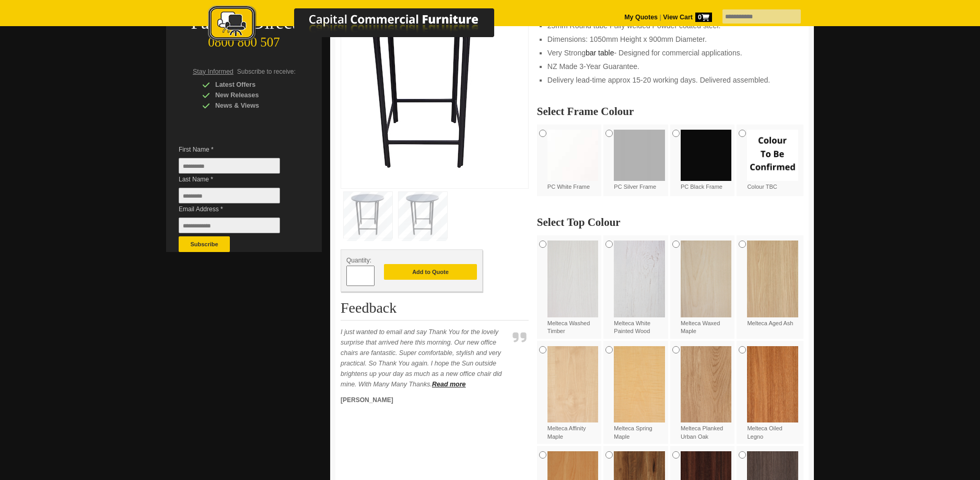 This screenshot has height=480, width=980. What do you see at coordinates (639, 279) in the screenshot?
I see `img: Melteca White Painted Wood` at bounding box center [639, 279].